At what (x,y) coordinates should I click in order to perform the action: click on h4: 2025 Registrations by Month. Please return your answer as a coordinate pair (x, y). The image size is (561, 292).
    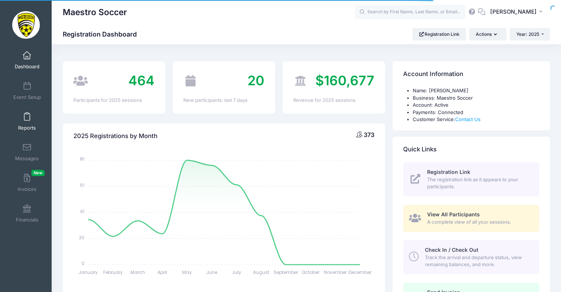
    Looking at the image, I should click on (116, 136).